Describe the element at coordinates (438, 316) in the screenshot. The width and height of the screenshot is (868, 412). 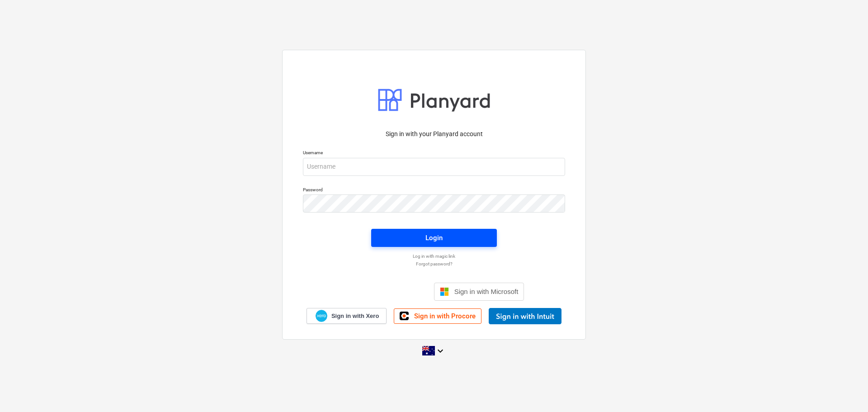
I see `a: Sign in with Procore` at that location.